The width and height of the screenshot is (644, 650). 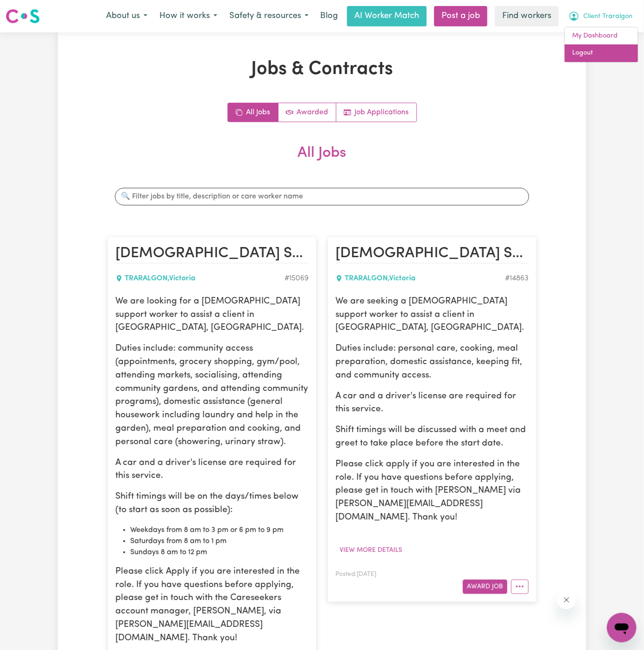 I want to click on a: All jobs, so click(x=253, y=113).